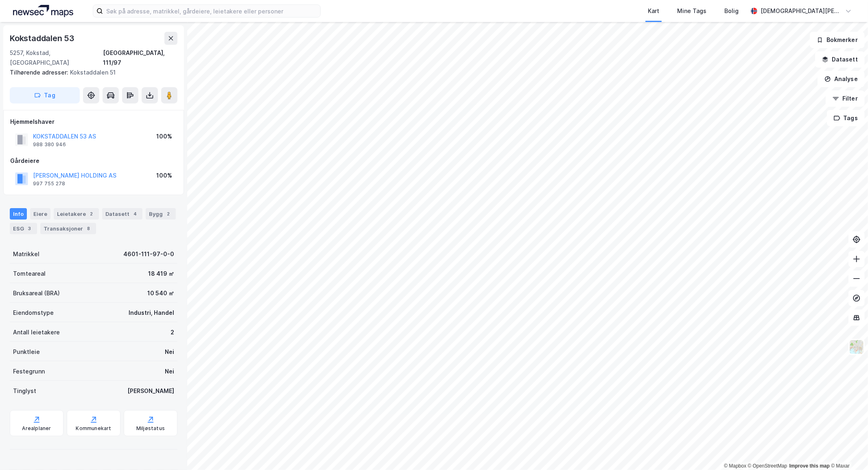  What do you see at coordinates (40, 72) in the screenshot?
I see `span: Tilhørende adresser:` at bounding box center [40, 72].